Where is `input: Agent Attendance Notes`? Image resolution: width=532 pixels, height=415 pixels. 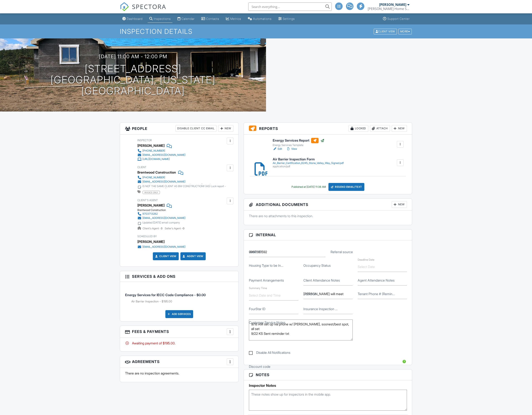 input: Agent Attendance Notes is located at coordinates (383, 281).